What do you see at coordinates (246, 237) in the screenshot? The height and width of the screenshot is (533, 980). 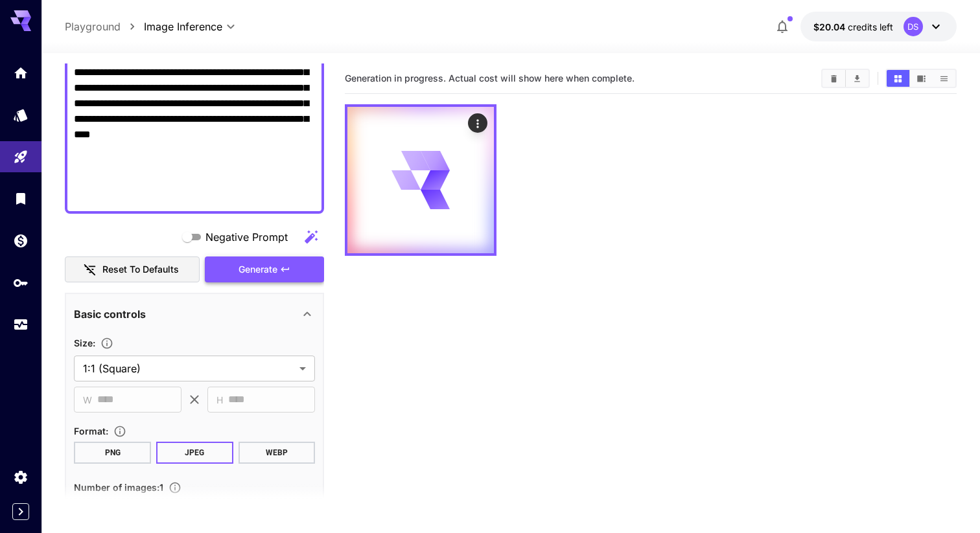 I see `span: Negative Prompt` at bounding box center [246, 237].